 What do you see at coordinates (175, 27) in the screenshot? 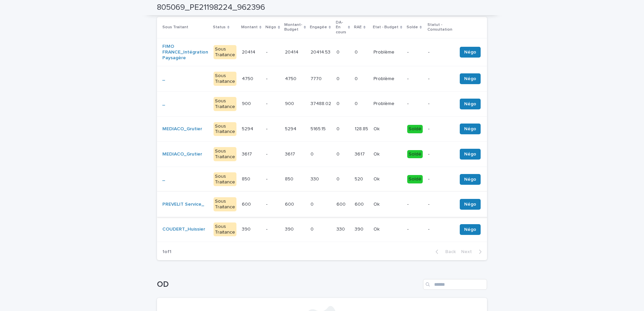
I see `p: Sous Traitant` at bounding box center [175, 27].